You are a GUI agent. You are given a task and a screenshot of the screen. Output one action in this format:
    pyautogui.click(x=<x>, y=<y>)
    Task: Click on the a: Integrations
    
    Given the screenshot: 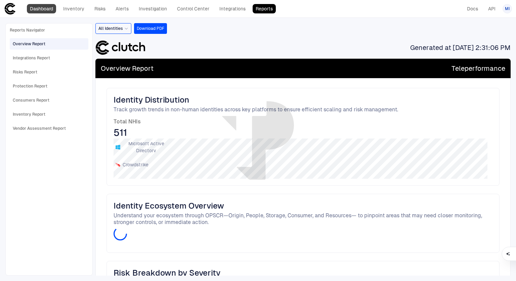 What is the action you would take?
    pyautogui.click(x=232, y=9)
    